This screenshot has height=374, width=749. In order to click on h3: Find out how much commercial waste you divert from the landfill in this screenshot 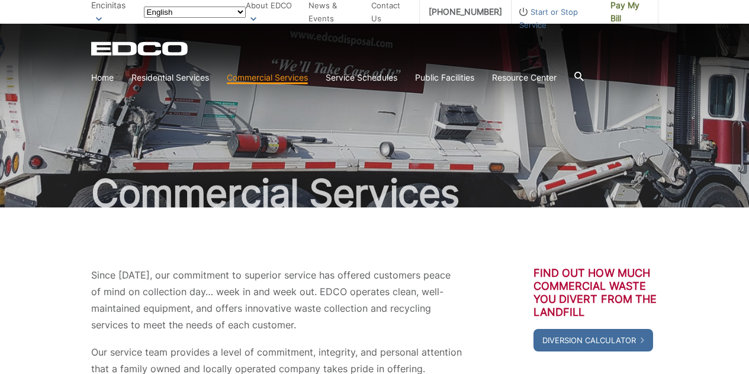, I will do `click(596, 293)`.